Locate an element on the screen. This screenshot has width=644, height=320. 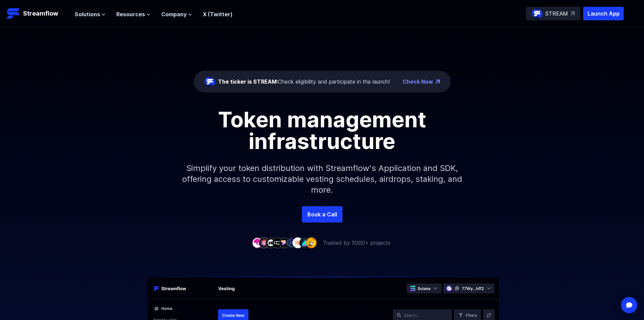
button: Company is located at coordinates (177, 14).